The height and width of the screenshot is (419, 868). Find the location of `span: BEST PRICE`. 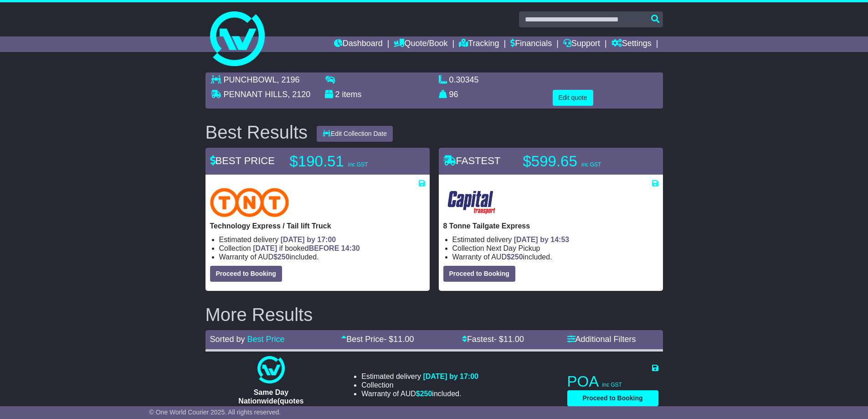

span: BEST PRICE is located at coordinates (243, 161).